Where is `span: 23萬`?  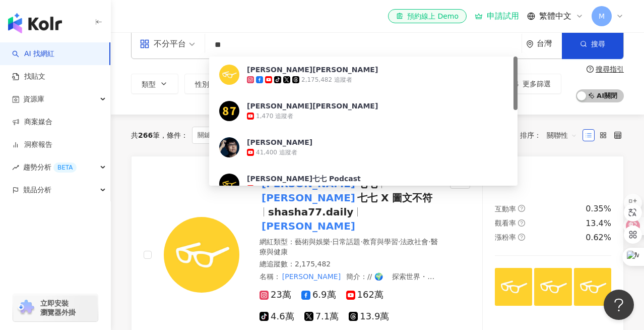
span: 23萬 is located at coordinates (275, 295).